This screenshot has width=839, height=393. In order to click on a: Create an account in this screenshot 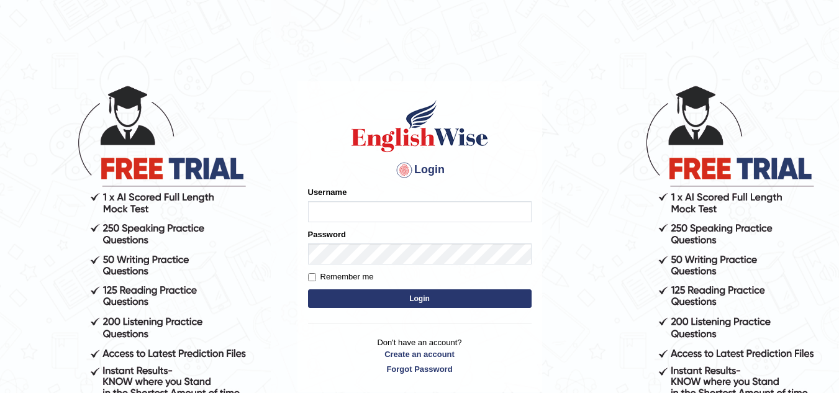, I will do `click(420, 354)`.